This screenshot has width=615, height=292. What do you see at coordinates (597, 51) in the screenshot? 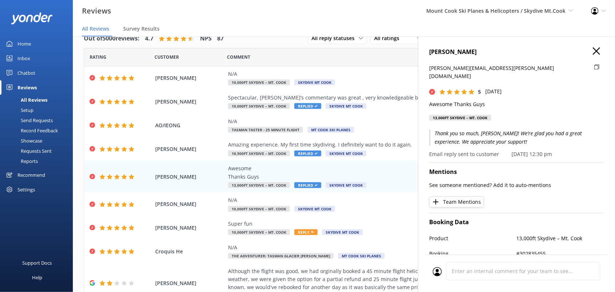
I see `button: Close` at bounding box center [597, 51].